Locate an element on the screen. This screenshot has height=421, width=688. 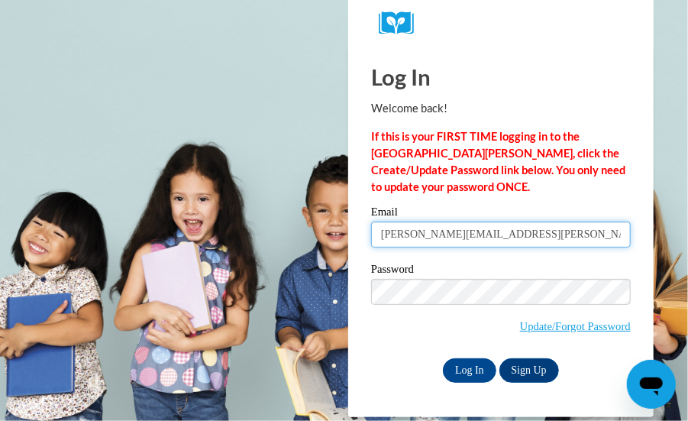
h1: Log In is located at coordinates (501, 76).